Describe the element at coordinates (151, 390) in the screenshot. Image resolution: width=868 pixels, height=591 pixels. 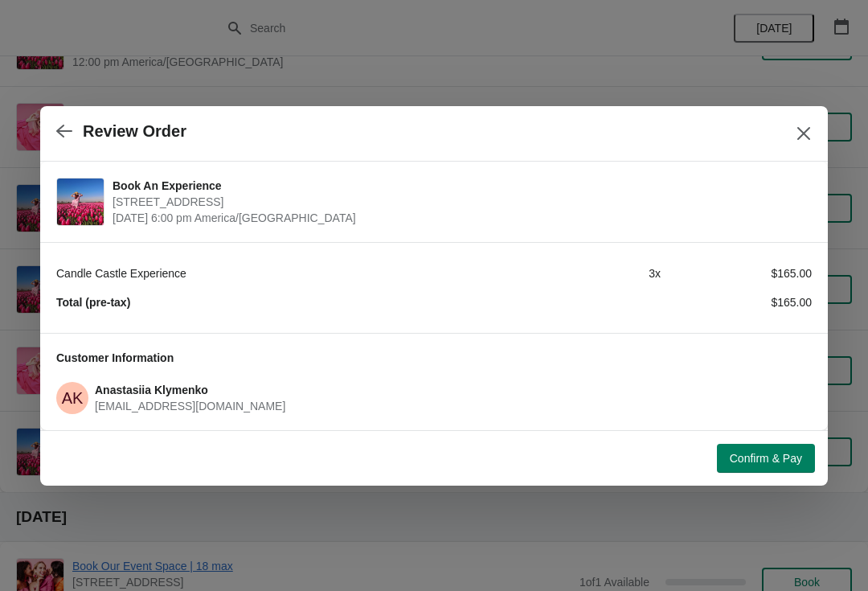
I see `span: Anastasiia Klymenko` at that location.